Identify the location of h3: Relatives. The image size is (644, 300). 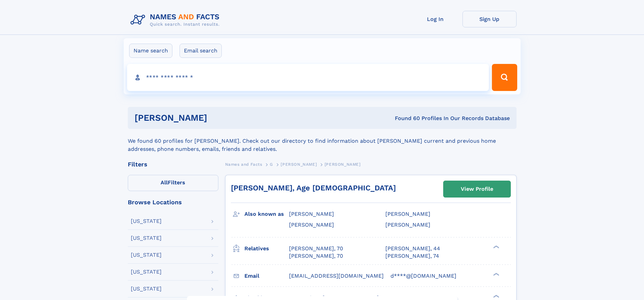
(267, 249).